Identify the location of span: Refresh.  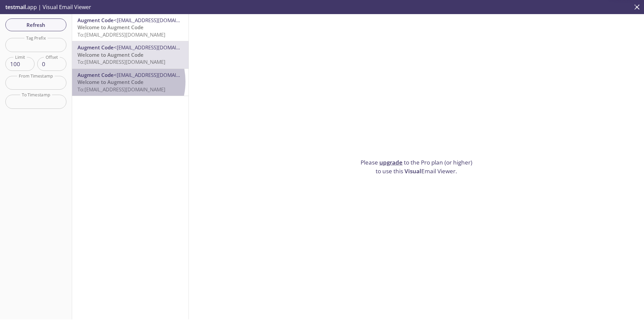
(36, 25).